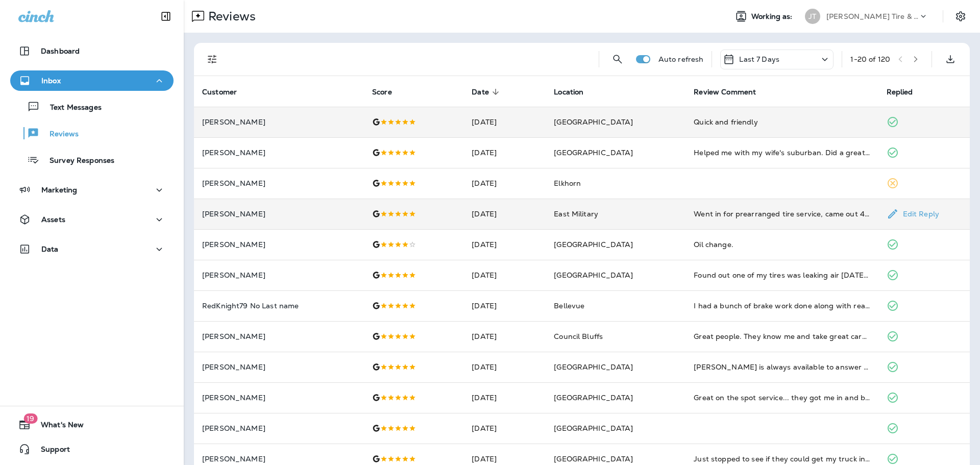 The height and width of the screenshot is (465, 980). I want to click on p: Survey Responses, so click(76, 161).